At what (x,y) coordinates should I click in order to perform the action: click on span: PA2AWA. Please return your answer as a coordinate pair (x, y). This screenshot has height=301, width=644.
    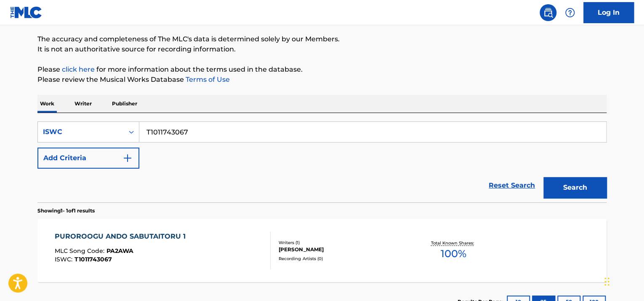
    Looking at the image, I should click on (120, 250).